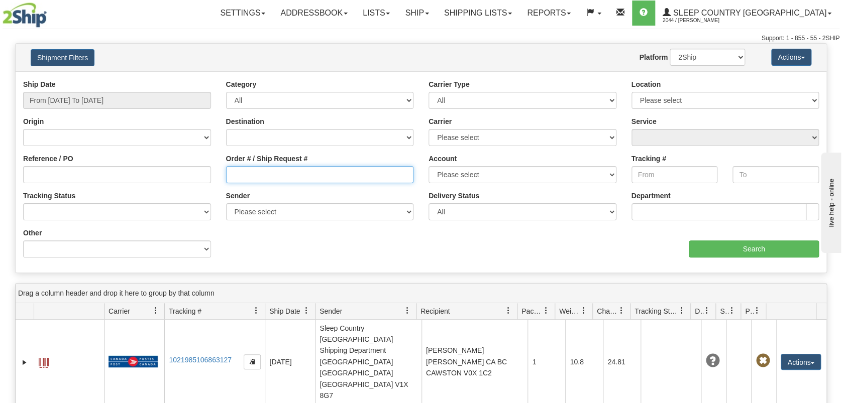 The height and width of the screenshot is (403, 842). Describe the element at coordinates (245, 122) in the screenshot. I see `label: Destination` at that location.